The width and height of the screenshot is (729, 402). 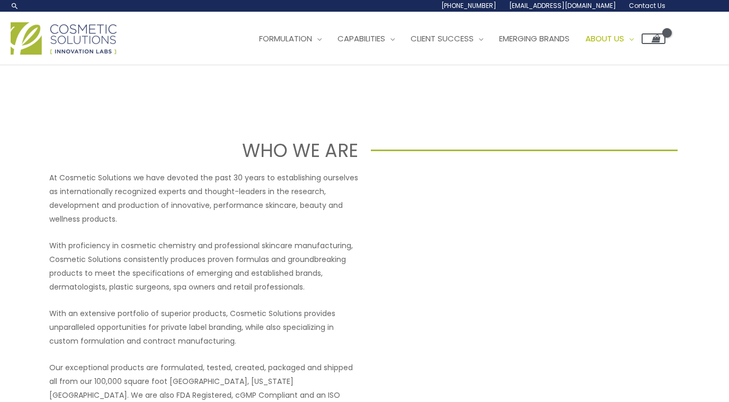 I want to click on p: With an extensive portfolio of superior products, Cosmetic Solutions provides unparalleled opport..., so click(x=204, y=327).